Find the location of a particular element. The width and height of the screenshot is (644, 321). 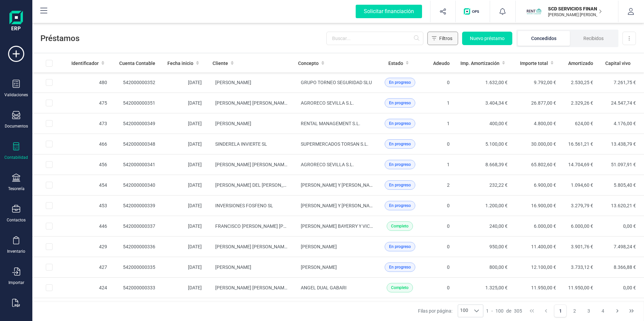

button: Previous Page is located at coordinates (546, 311).